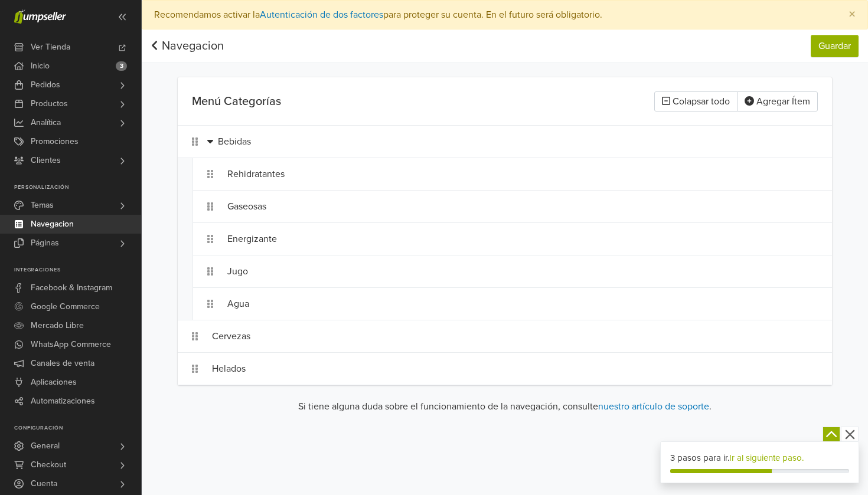 The image size is (868, 495). What do you see at coordinates (499, 271) in the screenshot?
I see `div: Jugo` at bounding box center [499, 271].